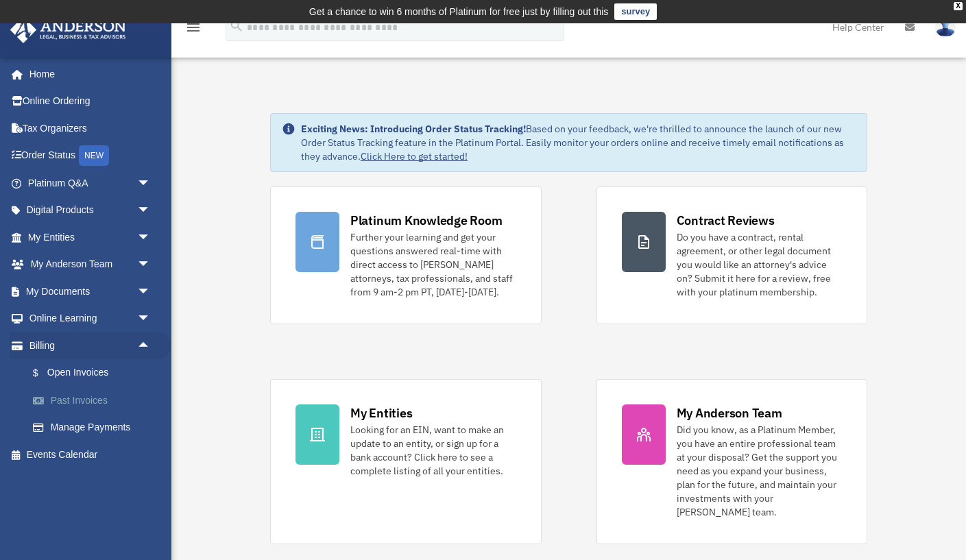 Image resolution: width=966 pixels, height=560 pixels. What do you see at coordinates (91, 101) in the screenshot?
I see `a: Online Ordering` at bounding box center [91, 101].